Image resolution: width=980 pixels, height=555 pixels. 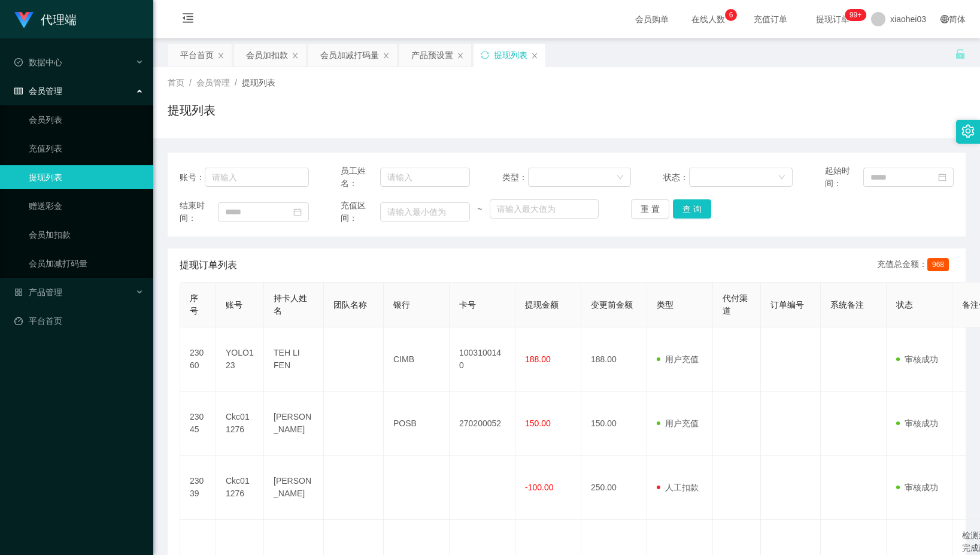 I want to click on a: 充值列表, so click(x=86, y=149).